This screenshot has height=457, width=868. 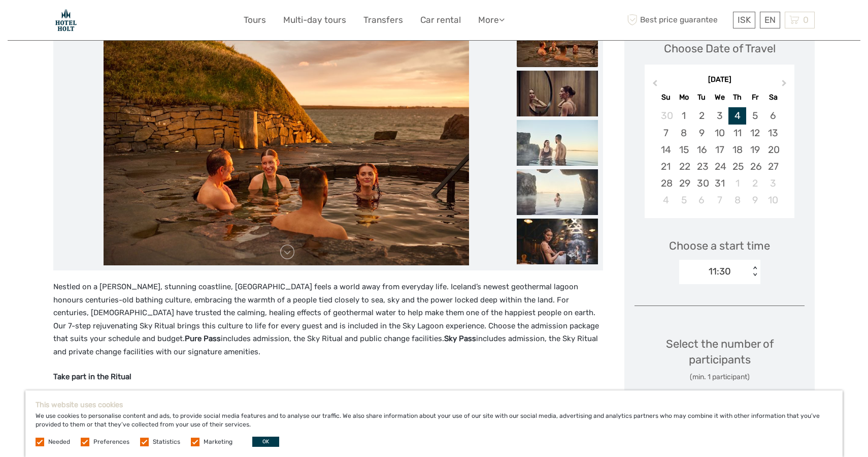 I want to click on div: Choose Sunday, December 7th, 2025, so click(x=665, y=132).